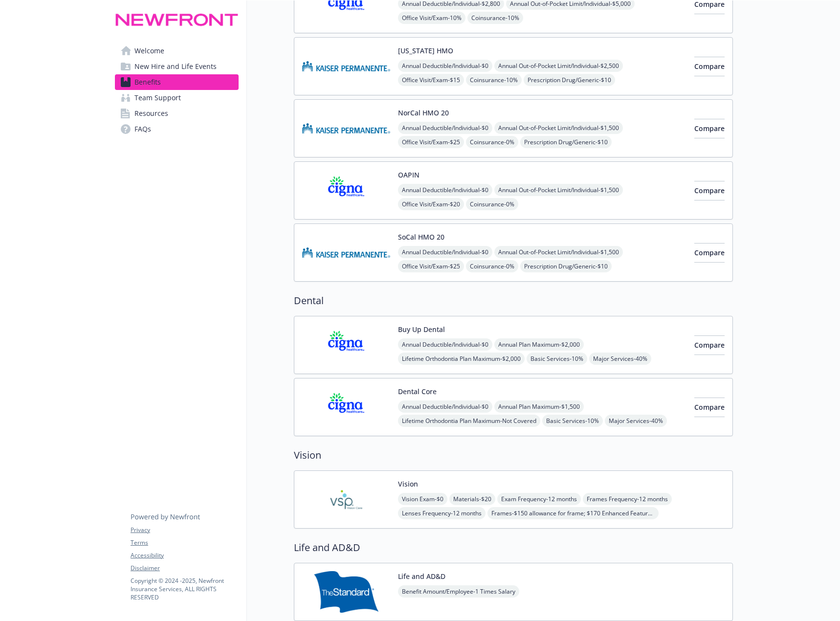 The width and height of the screenshot is (840, 621). Describe the element at coordinates (573, 513) in the screenshot. I see `span: Frames - $150 allowance for frame; $170 Enhanced Featured Frame Brands allowance; 20% savings on ...` at that location.